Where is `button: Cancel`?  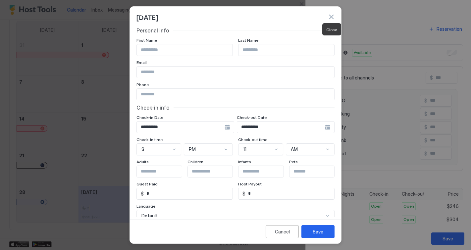 button: Cancel is located at coordinates (282, 232).